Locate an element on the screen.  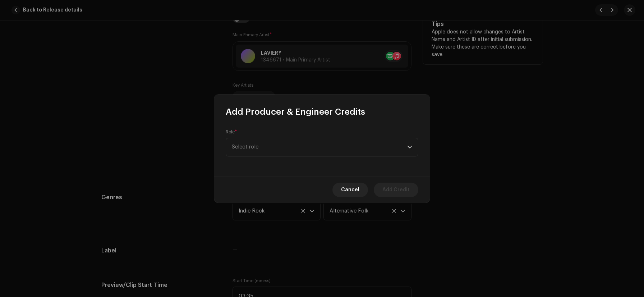
span: Add Producer & Engineer Credits is located at coordinates (295, 112).